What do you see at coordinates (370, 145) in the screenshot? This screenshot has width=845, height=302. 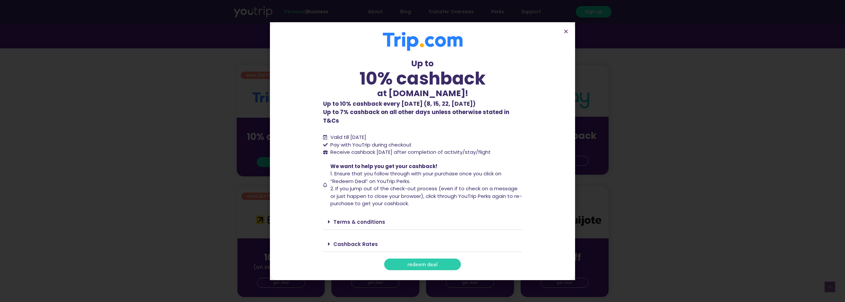 I see `span: Pay with YouTrip during checkout` at bounding box center [370, 145].